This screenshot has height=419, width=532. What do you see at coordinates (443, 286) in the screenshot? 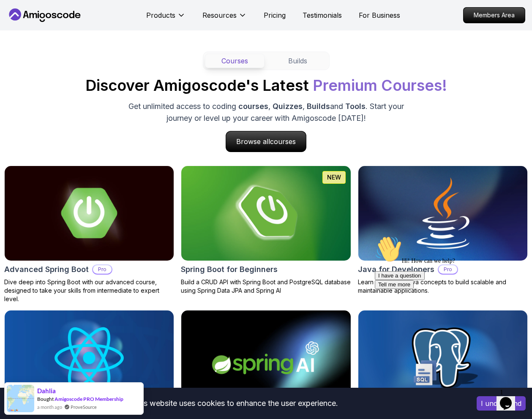
I see `p: Learn advanced Java concepts to build scalable and maintainable applications.` at bounding box center [443, 286].